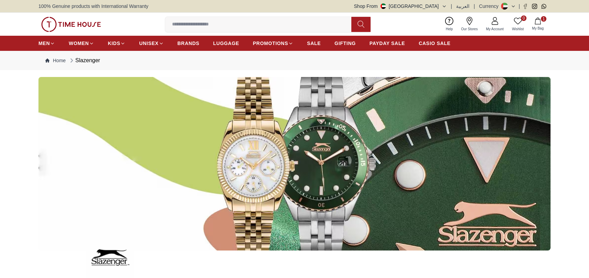  What do you see at coordinates (524, 18) in the screenshot?
I see `span: 0` at bounding box center [524, 18].